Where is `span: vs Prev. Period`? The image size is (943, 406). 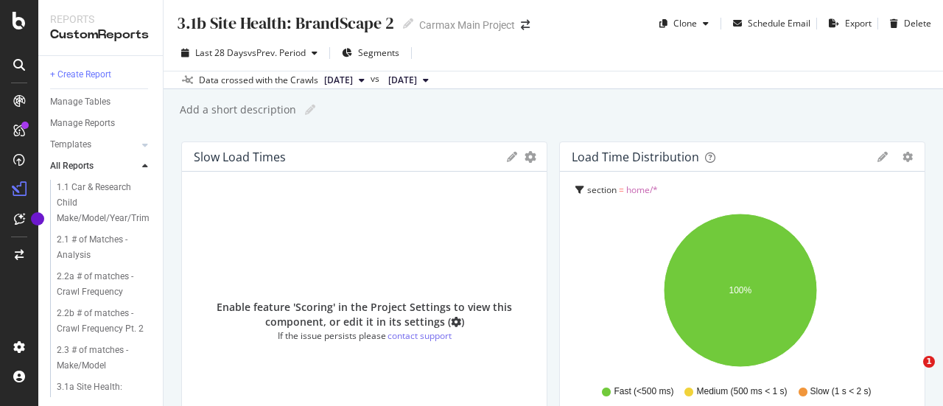 span: vs Prev. Period is located at coordinates (276, 52).